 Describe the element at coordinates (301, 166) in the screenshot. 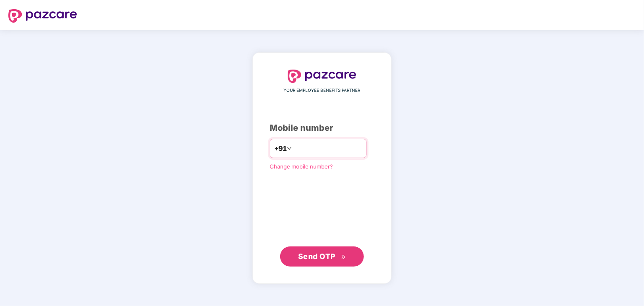

I see `a: Change mobile number?` at that location.